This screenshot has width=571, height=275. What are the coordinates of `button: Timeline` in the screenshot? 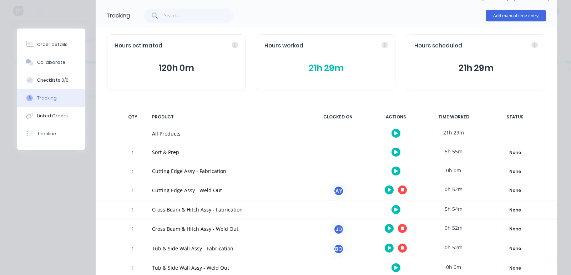 It's located at (51, 134).